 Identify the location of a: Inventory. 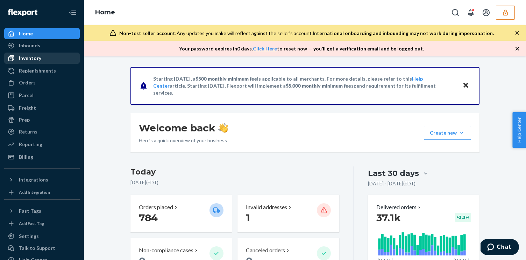
(42, 58).